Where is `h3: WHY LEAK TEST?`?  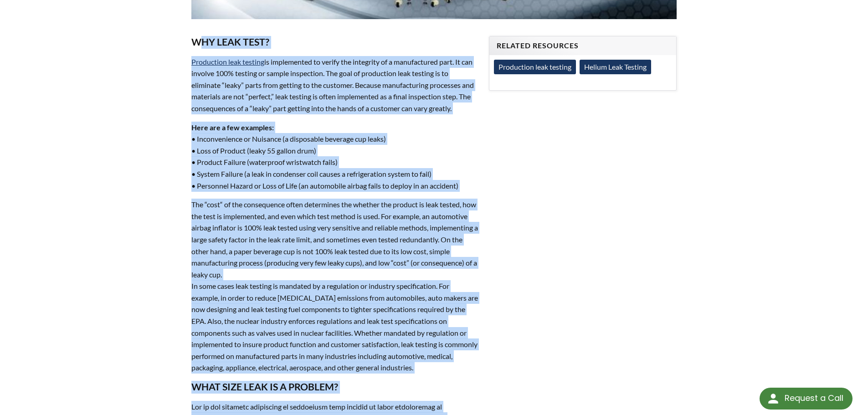 h3: WHY LEAK TEST? is located at coordinates (335, 43).